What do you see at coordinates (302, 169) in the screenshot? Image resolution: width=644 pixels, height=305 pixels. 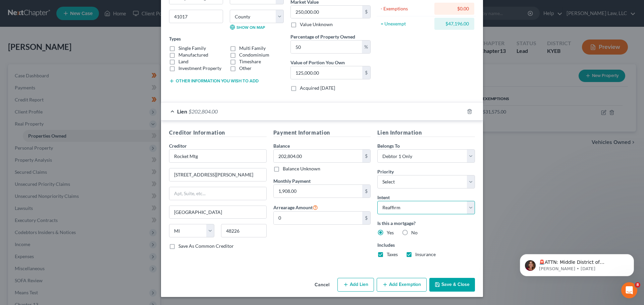 I see `label: Balance Unknown` at bounding box center [302, 169].